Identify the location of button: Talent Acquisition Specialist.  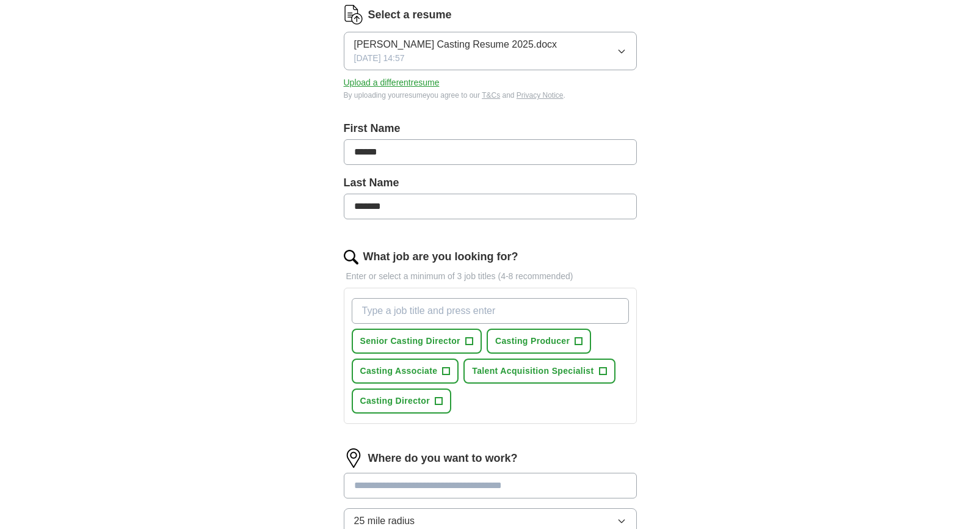
(539, 371).